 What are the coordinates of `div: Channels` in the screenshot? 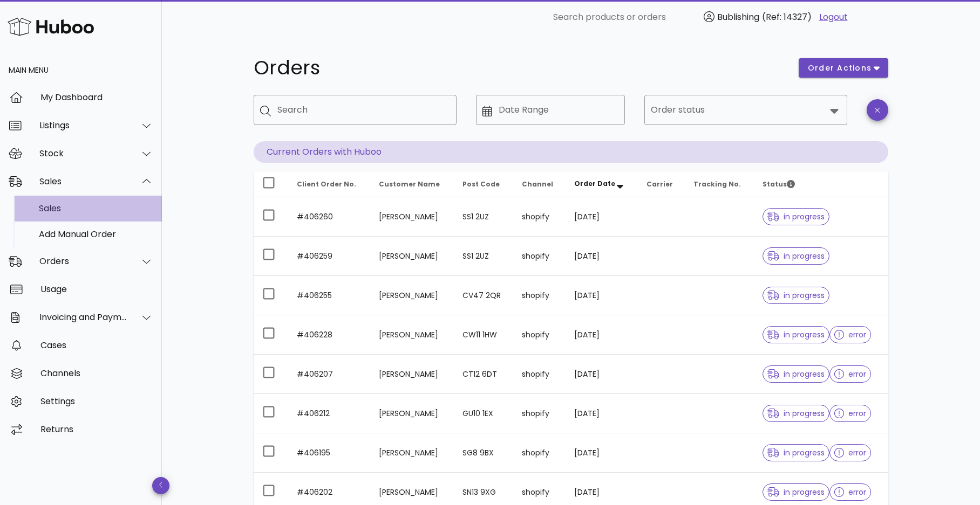 It's located at (97, 373).